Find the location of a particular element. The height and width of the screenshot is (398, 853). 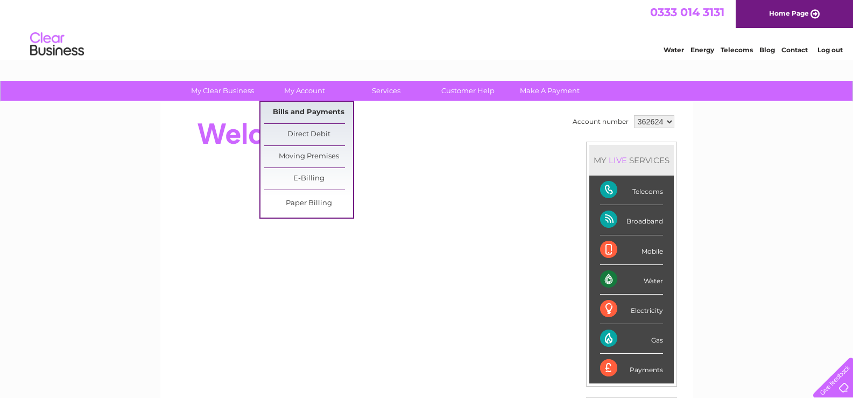

div: MY SERVICES is located at coordinates (632, 160).